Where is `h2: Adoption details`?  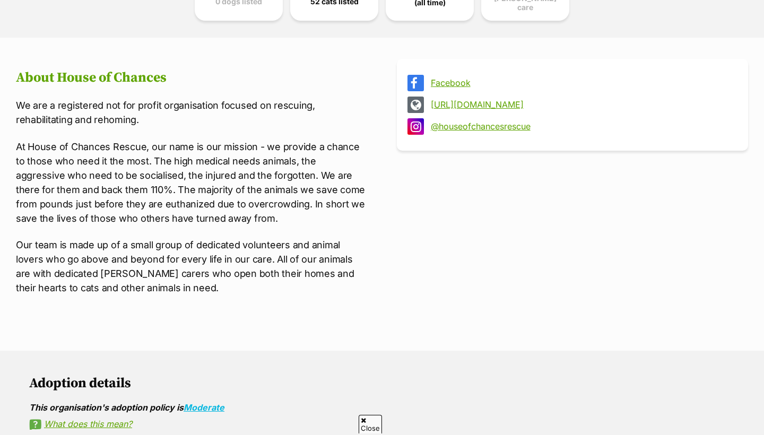
h2: Adoption details is located at coordinates (382, 383).